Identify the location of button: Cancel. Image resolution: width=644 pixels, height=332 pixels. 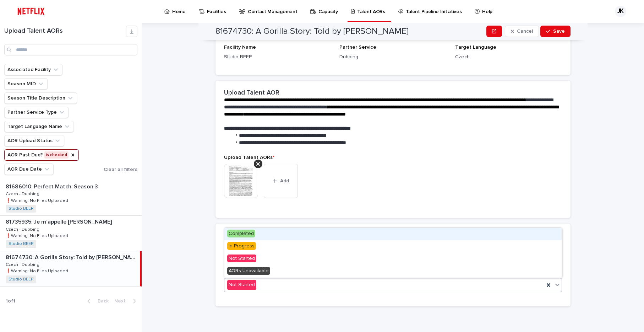
(522, 31).